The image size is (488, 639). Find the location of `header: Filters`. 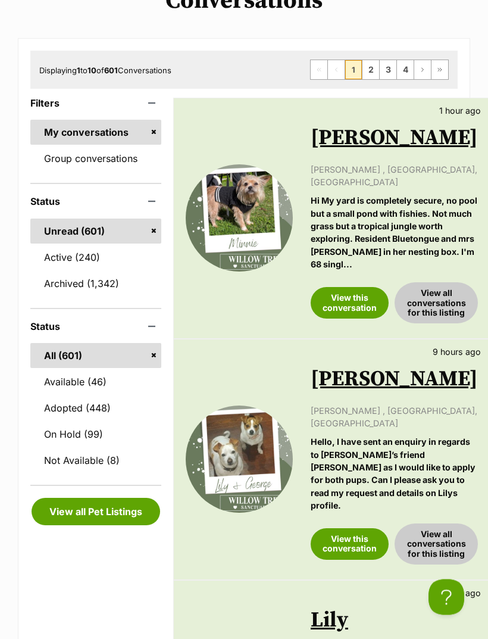

header: Filters is located at coordinates (96, 104).